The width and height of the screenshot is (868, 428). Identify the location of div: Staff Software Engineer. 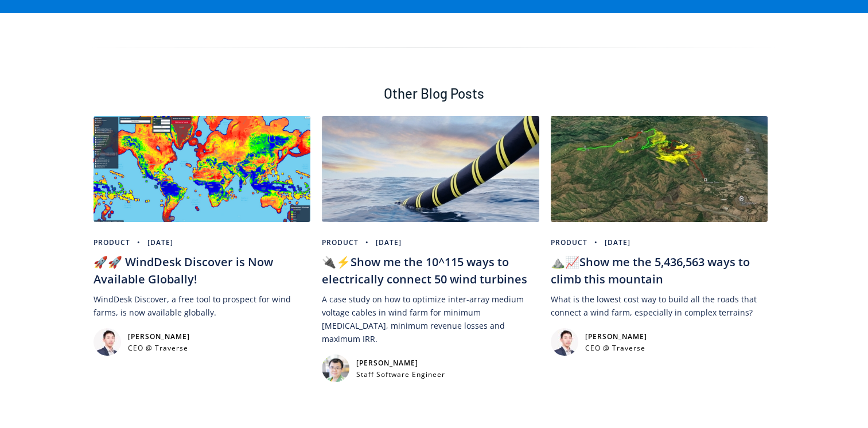
(401, 375).